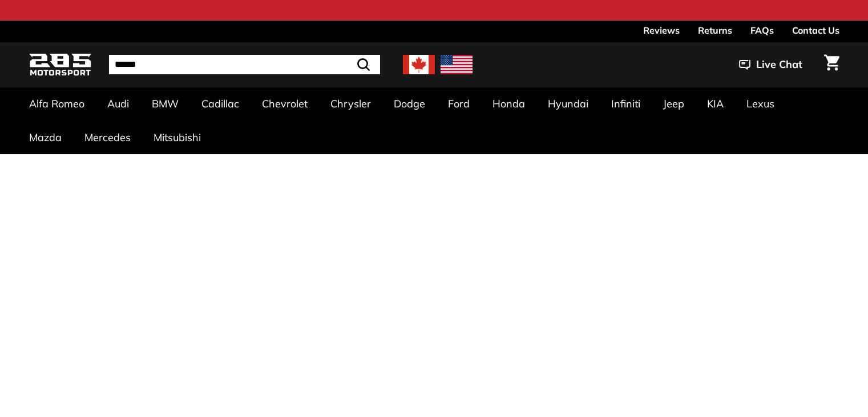  What do you see at coordinates (508, 104) in the screenshot?
I see `a: Honda` at bounding box center [508, 104].